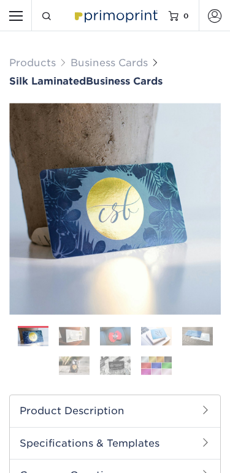 The width and height of the screenshot is (230, 473). I want to click on img: Business Cards 04, so click(156, 336).